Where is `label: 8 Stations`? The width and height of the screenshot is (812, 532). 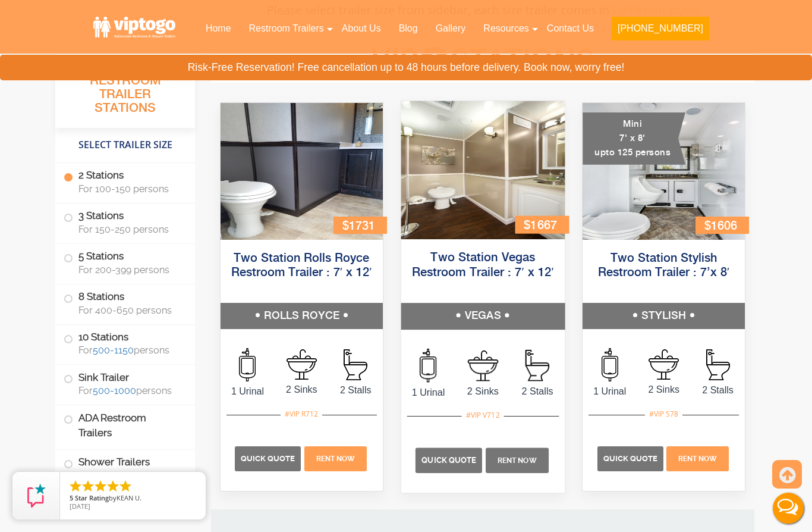
label: 8 Stations is located at coordinates (125, 303).